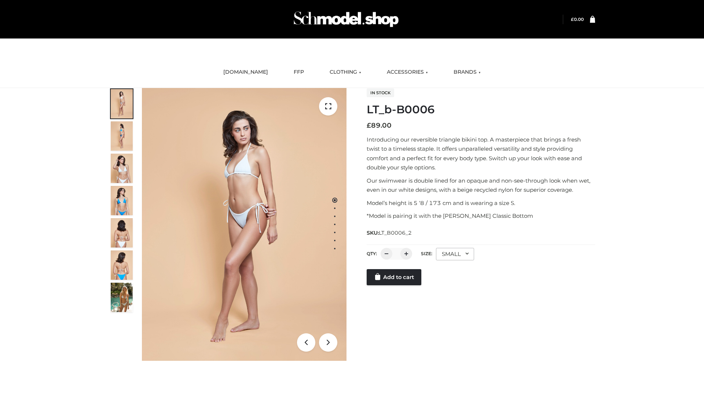  I want to click on p: Our swimwear is double lined for an opaque and non-see-through look when wet, even in our white d..., so click(481, 185).